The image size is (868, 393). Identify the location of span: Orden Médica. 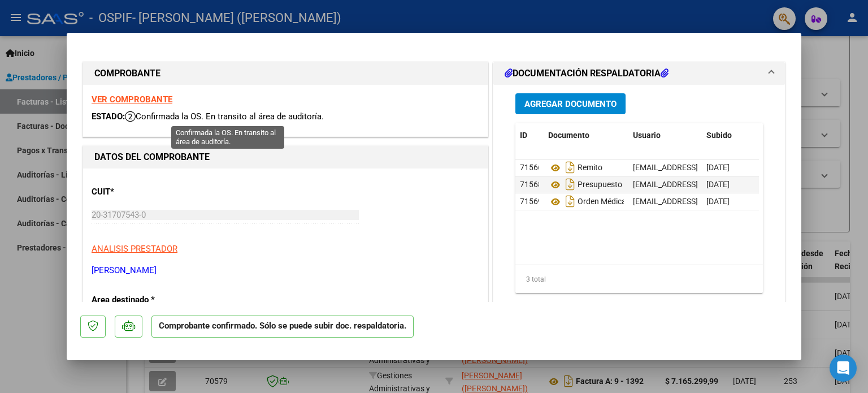
(587, 202).